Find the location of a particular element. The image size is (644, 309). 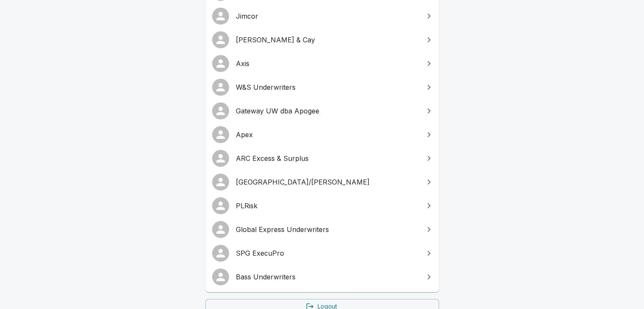

a: Axis is located at coordinates (322, 64).